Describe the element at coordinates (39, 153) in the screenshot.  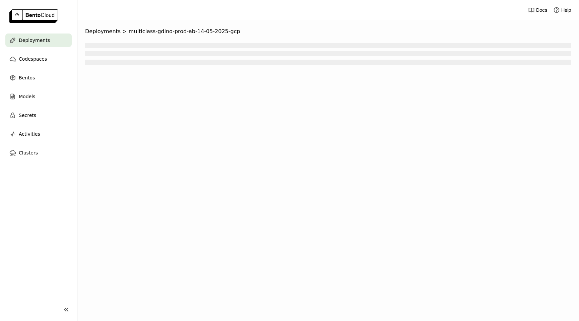
I see `a: Clusters` at that location.